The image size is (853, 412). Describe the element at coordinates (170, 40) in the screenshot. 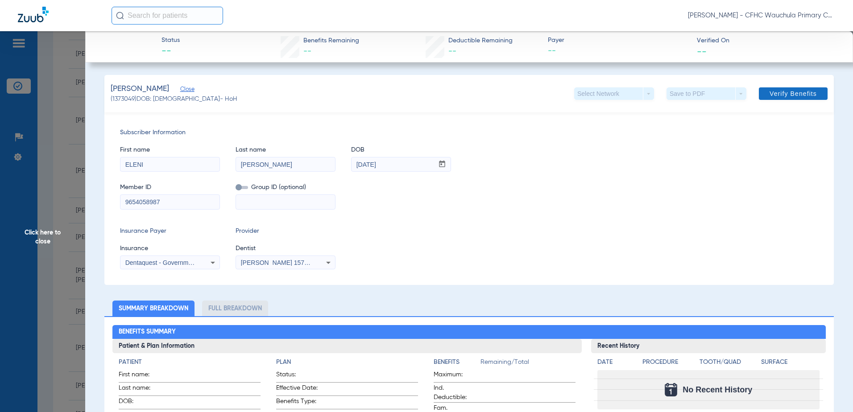

I see `span: Status` at that location.